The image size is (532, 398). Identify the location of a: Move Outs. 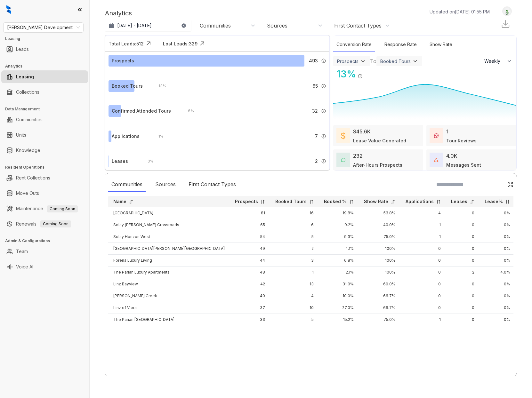
(27, 193).